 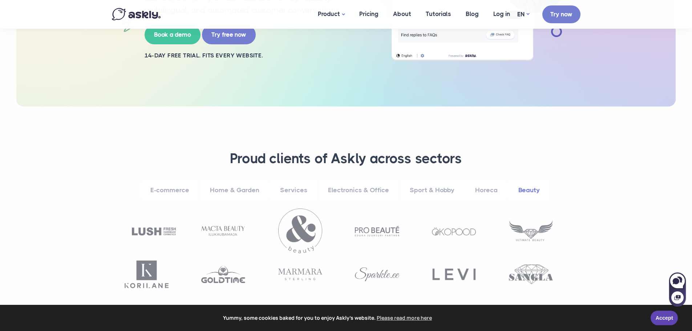 I want to click on img: Given, so click(x=146, y=311).